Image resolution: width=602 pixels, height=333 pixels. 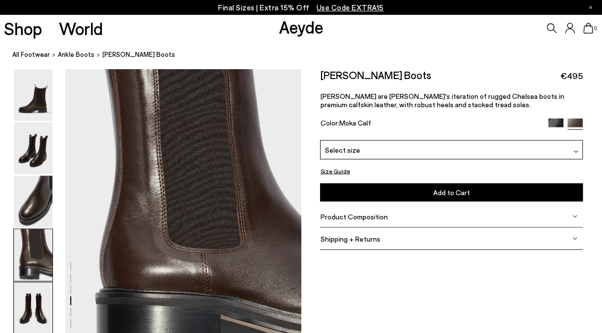 I want to click on img: Jack Chelsea Boots - Image 3, so click(x=33, y=202).